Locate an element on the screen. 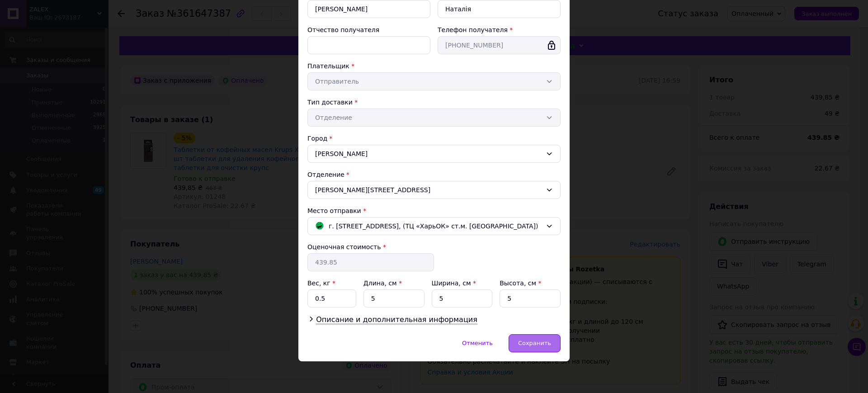  input: +380 is located at coordinates (499, 46).